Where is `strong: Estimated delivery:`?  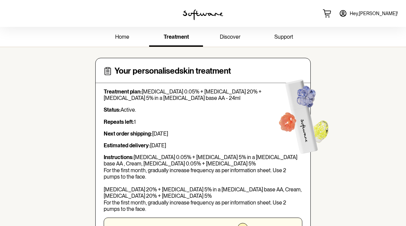
strong: Estimated delivery: is located at coordinates (127, 145).